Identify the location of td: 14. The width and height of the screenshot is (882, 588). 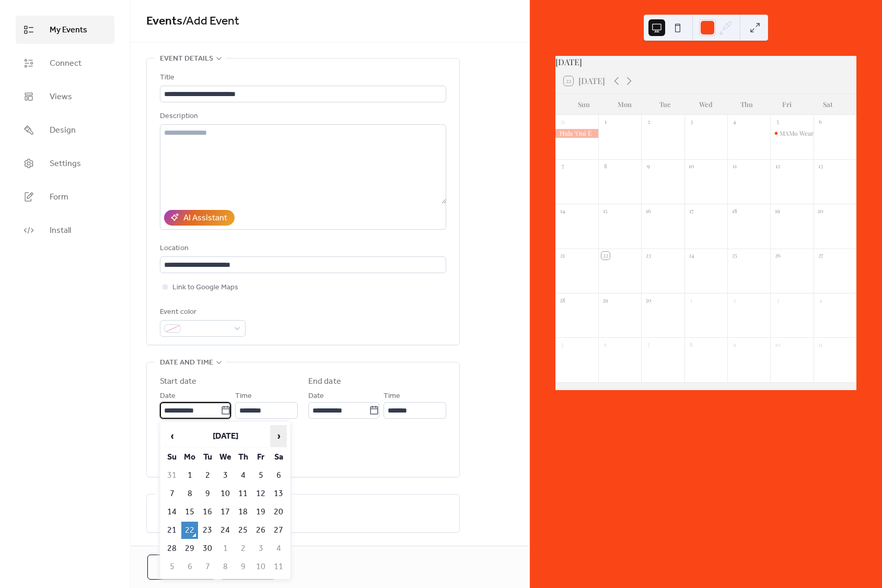
(172, 512).